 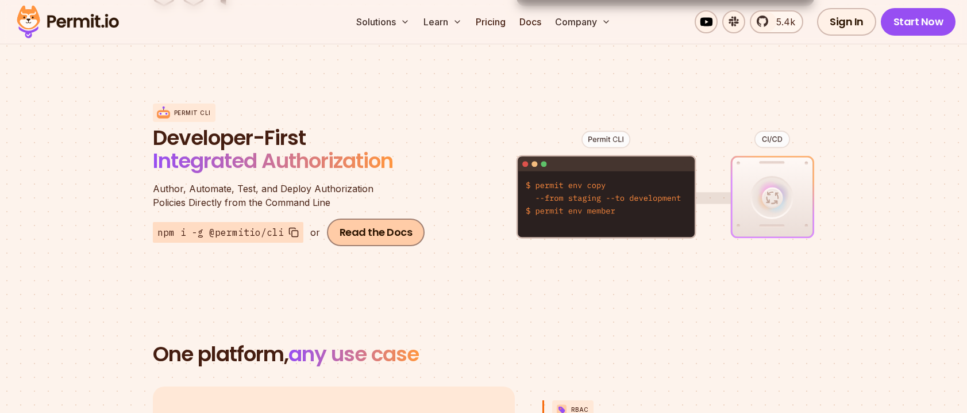 I want to click on div: or, so click(x=315, y=232).